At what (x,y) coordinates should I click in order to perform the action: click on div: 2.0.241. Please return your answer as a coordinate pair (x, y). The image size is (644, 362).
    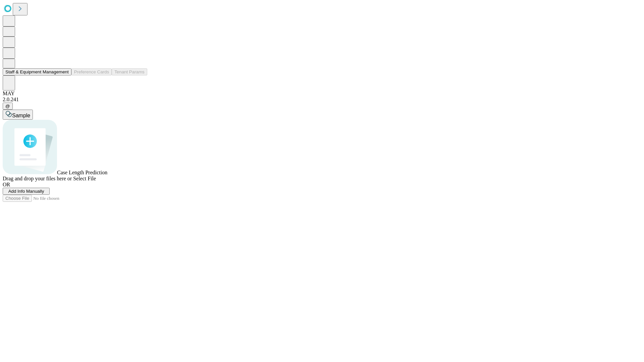
    Looking at the image, I should click on (322, 100).